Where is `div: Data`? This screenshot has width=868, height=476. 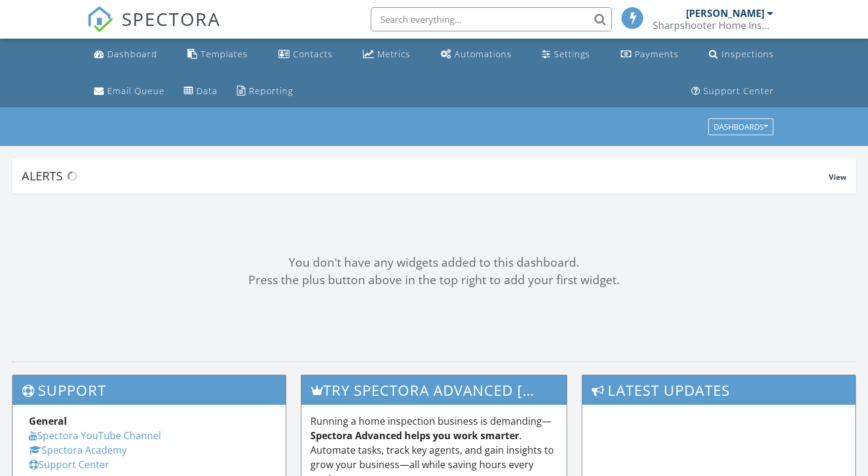 div: Data is located at coordinates (207, 91).